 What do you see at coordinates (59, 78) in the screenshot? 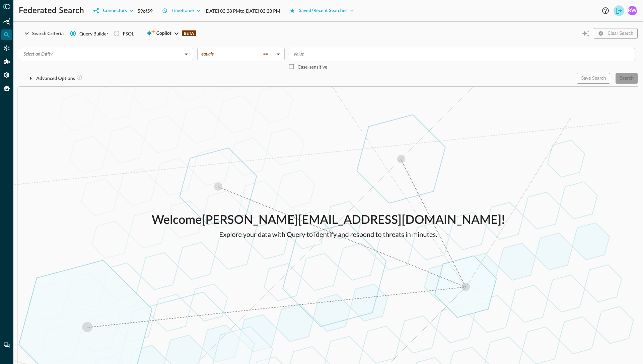
I see `div: Advanced Options` at bounding box center [59, 78].